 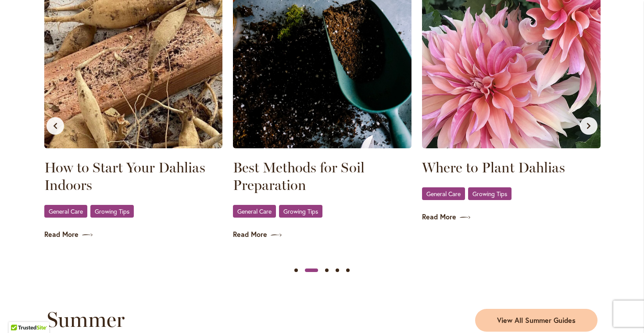 What do you see at coordinates (133, 176) in the screenshot?
I see `a: How to Start Your Dahlias Indoors` at bounding box center [133, 176].